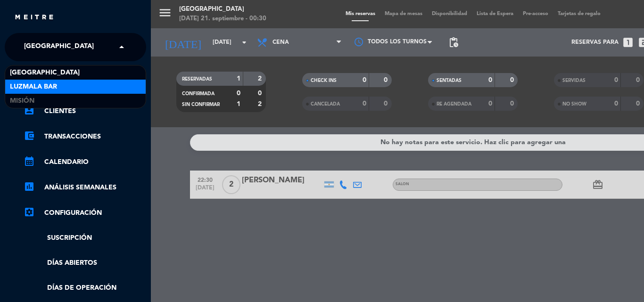 This screenshot has width=644, height=302. I want to click on i: assessment, so click(29, 186).